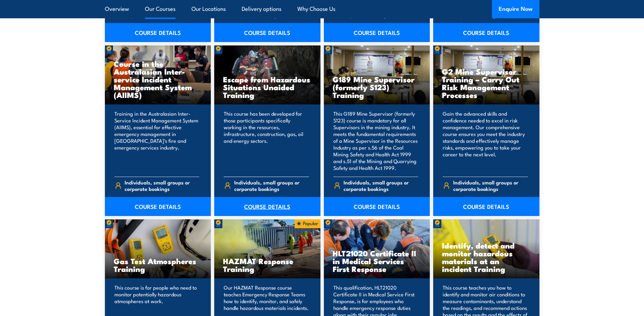 The height and width of the screenshot is (316, 644). Describe the element at coordinates (157, 141) in the screenshot. I see `p: Training in the Australasian Inter-Service Incident Management System (AIIMS), essential for effe...` at that location.